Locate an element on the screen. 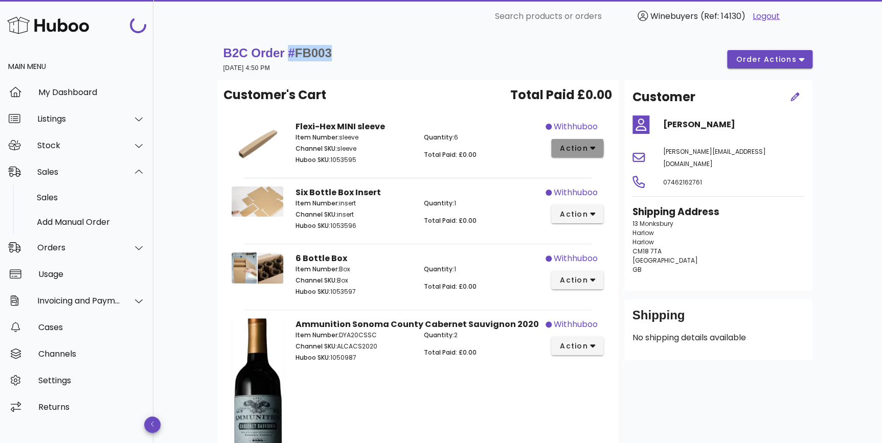 Image resolution: width=882 pixels, height=443 pixels. span: (Ref: 14130) is located at coordinates (723, 16).